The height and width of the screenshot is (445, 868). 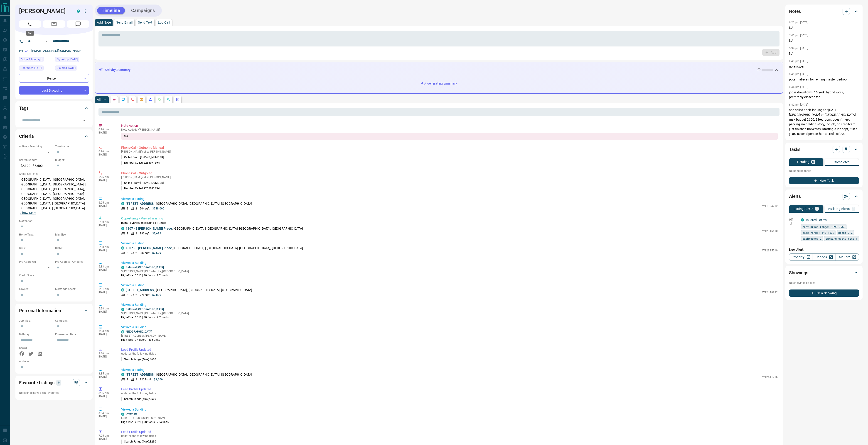 What do you see at coordinates (104, 22) in the screenshot?
I see `p: Add Note` at bounding box center [104, 22].